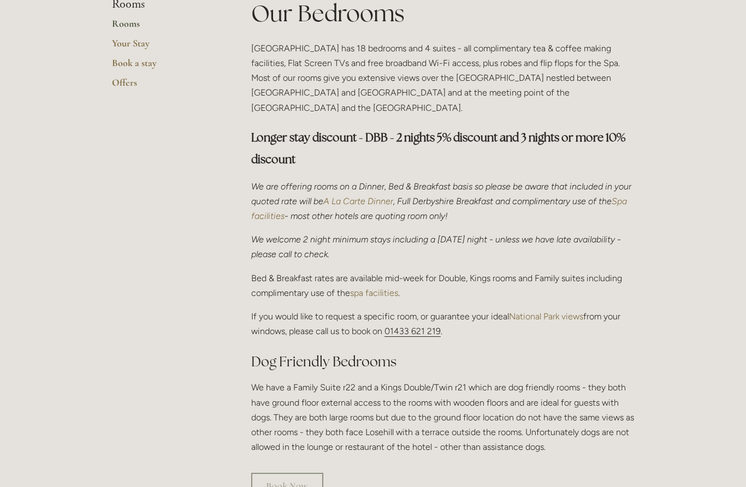 Image resolution: width=746 pixels, height=487 pixels. Describe the element at coordinates (164, 47) in the screenshot. I see `a: Your Stay` at that location.